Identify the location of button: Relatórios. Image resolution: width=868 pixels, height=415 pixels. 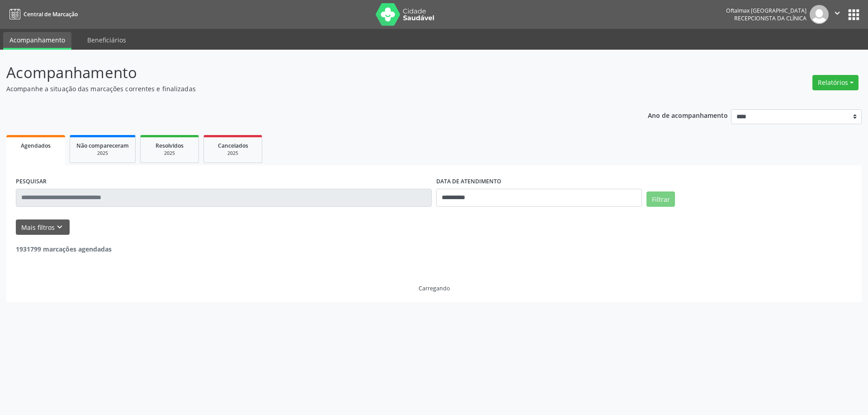
(836, 83).